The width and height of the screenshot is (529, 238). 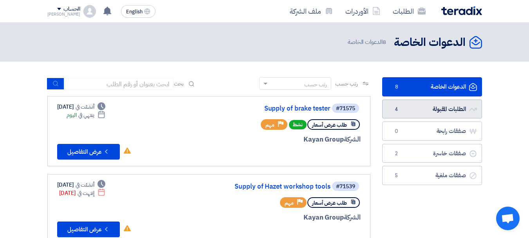 What do you see at coordinates (86, 115) in the screenshot?
I see `div: اليوم` at bounding box center [86, 115].